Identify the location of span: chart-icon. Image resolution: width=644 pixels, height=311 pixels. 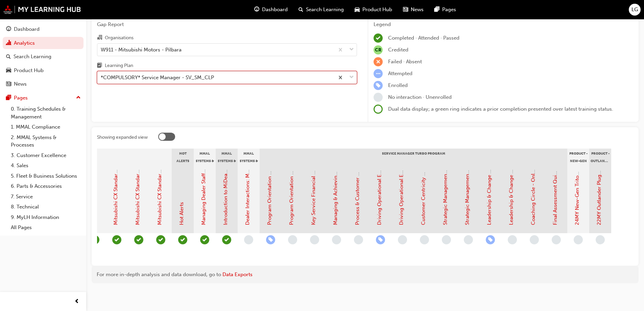
(8, 44).